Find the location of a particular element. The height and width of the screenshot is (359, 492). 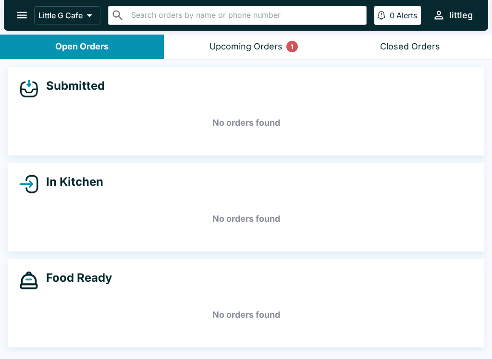

p: 0 is located at coordinates (392, 15).